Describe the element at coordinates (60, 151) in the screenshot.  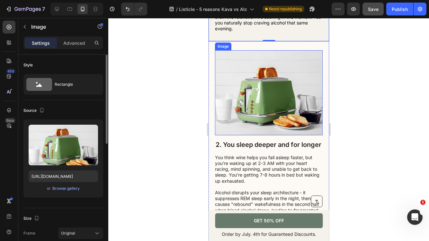
I see `p: You think wine helps you fall asleep faster, but you're waking up at 2-3 AM with your heart racin...` at that location.